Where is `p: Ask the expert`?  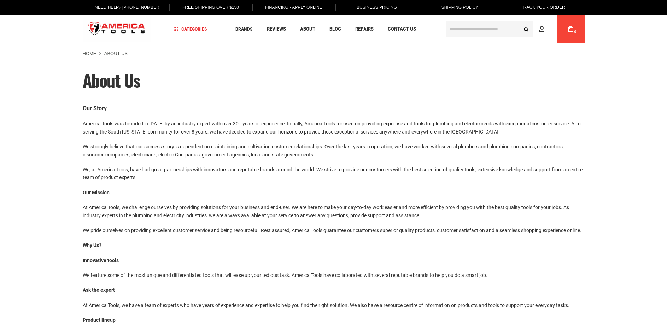 p: Ask the expert is located at coordinates (333, 290).